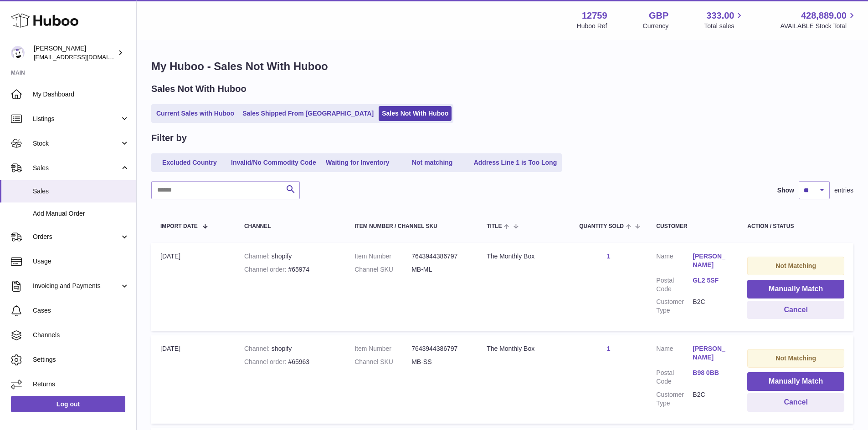 This screenshot has height=430, width=868. I want to click on span: Quantity Sold, so click(602, 226).